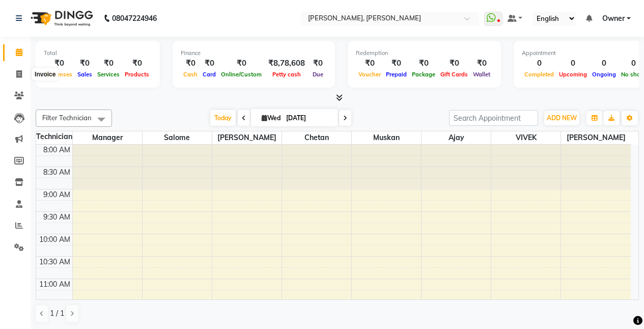 The width and height of the screenshot is (644, 329). What do you see at coordinates (67, 118) in the screenshot?
I see `span: Filter Technician` at bounding box center [67, 118].